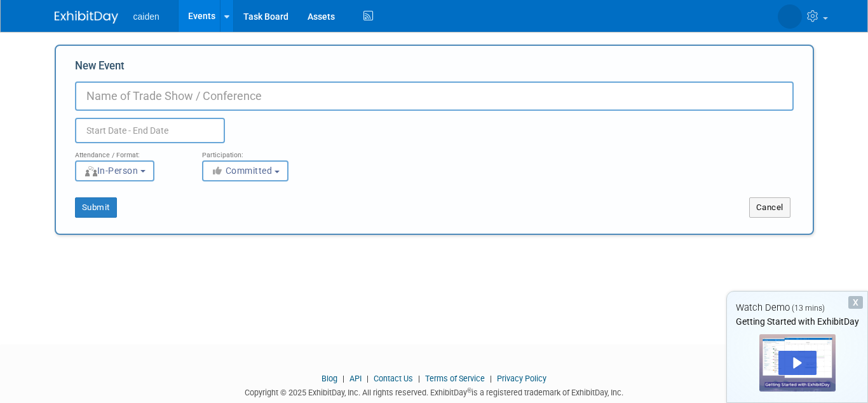  Describe the element at coordinates (797, 322) in the screenshot. I see `div: Getting Started with ExhibitDay` at that location.